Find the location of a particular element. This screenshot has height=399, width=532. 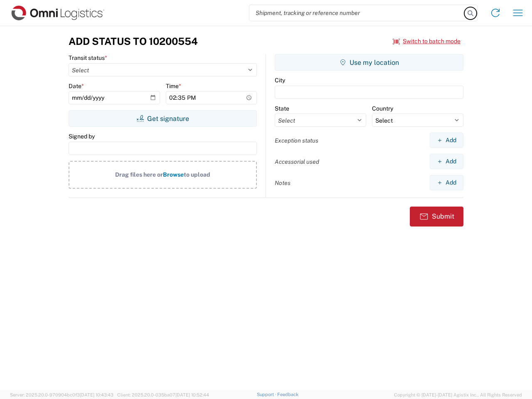

span: Drag files here or is located at coordinates (139, 175).